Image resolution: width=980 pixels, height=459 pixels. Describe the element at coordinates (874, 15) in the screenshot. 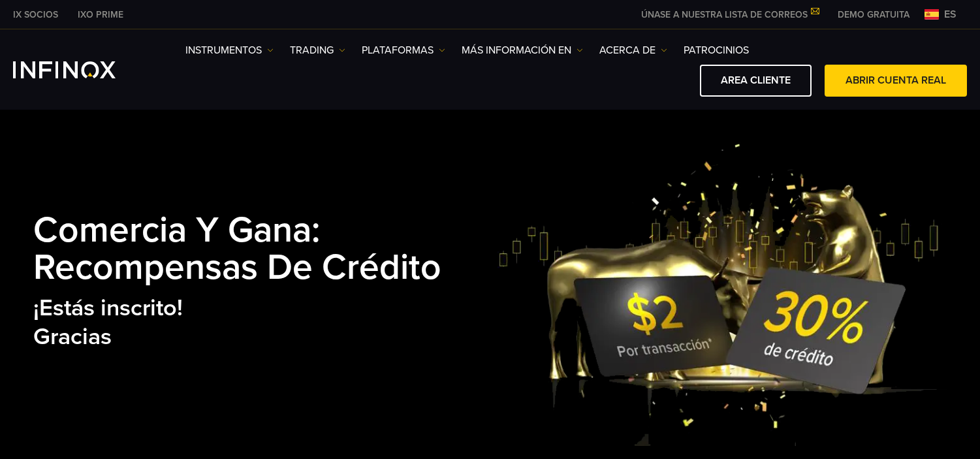

I see `a: INFINOX MENU` at that location.